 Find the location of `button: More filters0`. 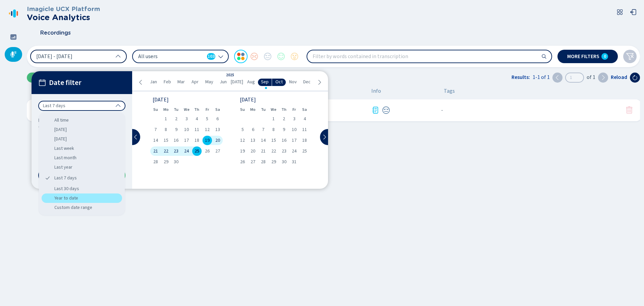

button: More filters0 is located at coordinates (587, 57).